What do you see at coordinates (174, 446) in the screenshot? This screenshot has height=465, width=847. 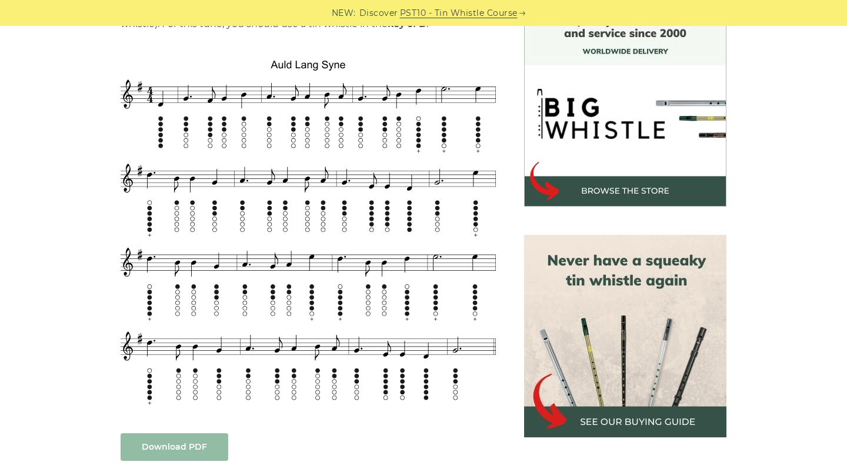 I see `a: Download PDF` at bounding box center [174, 446].